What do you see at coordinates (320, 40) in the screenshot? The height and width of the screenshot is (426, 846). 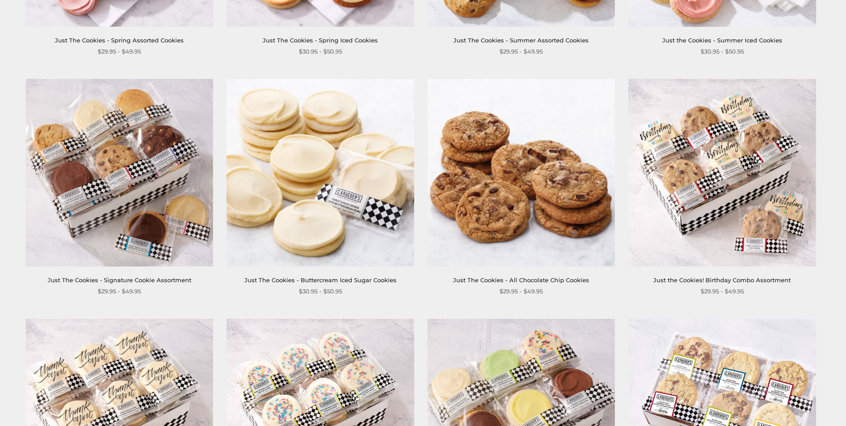 I see `a: Just The Cookies - Spring Iced Cookies` at bounding box center [320, 40].